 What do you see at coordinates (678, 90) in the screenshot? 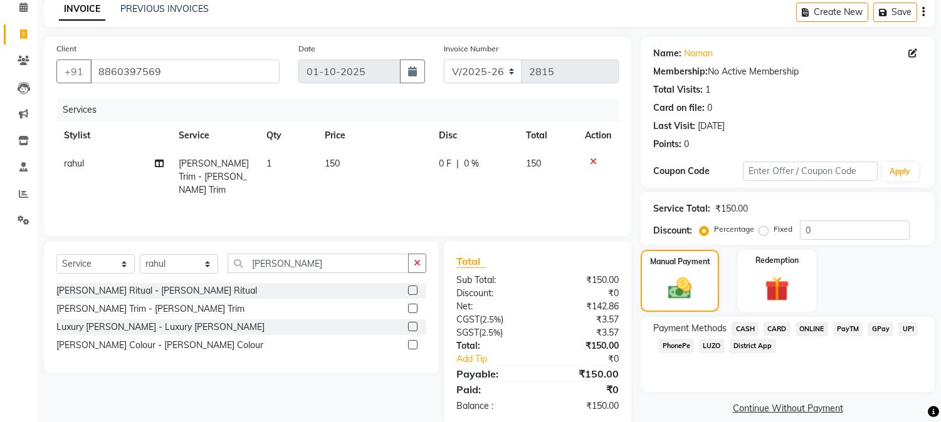
I see `div: Total Visits:` at bounding box center [678, 90].